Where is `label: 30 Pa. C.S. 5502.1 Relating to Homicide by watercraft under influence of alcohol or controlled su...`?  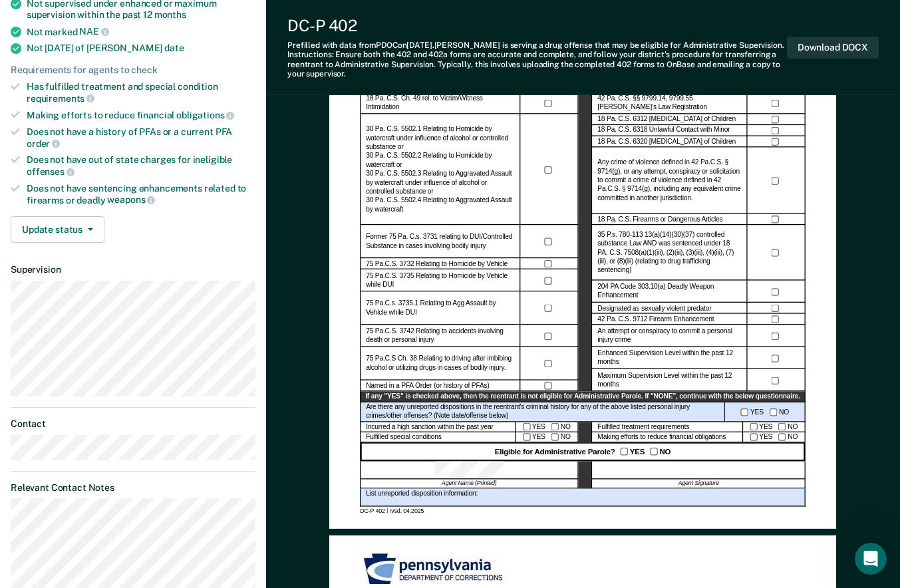 label: 30 Pa. C.S. 5502.1 Relating to Homicide by watercraft under influence of alcohol or controlled su... is located at coordinates (440, 169).